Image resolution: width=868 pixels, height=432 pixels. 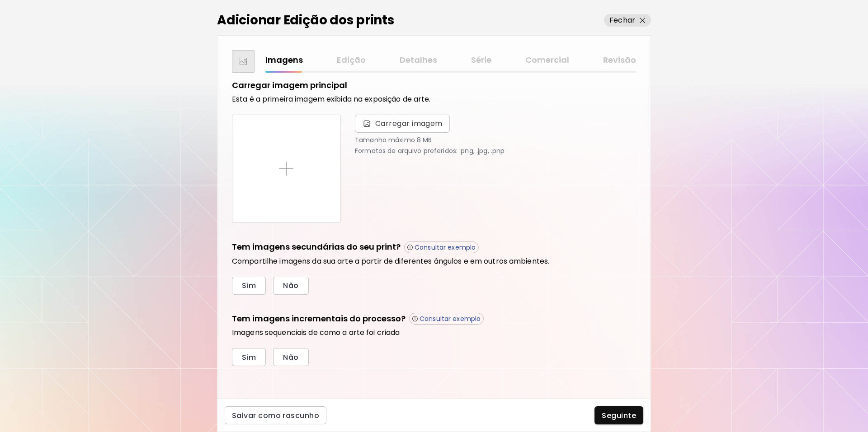 I want to click on h6: Imagens sequenciais de como a arte foi criada, so click(x=434, y=333).